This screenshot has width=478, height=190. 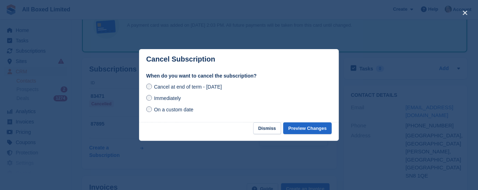 What do you see at coordinates (465, 13) in the screenshot?
I see `button: close` at bounding box center [465, 13].